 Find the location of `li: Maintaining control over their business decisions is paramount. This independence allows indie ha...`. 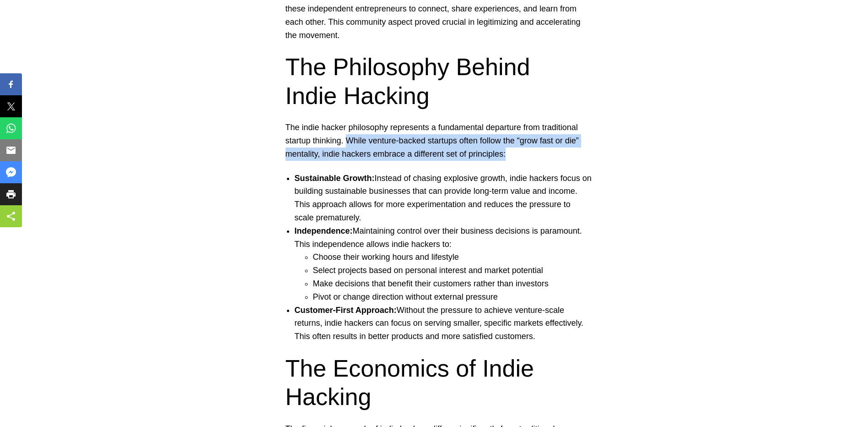

li: Maintaining control over their business decisions is paramount. This independence allows indie ha... is located at coordinates (443, 264).